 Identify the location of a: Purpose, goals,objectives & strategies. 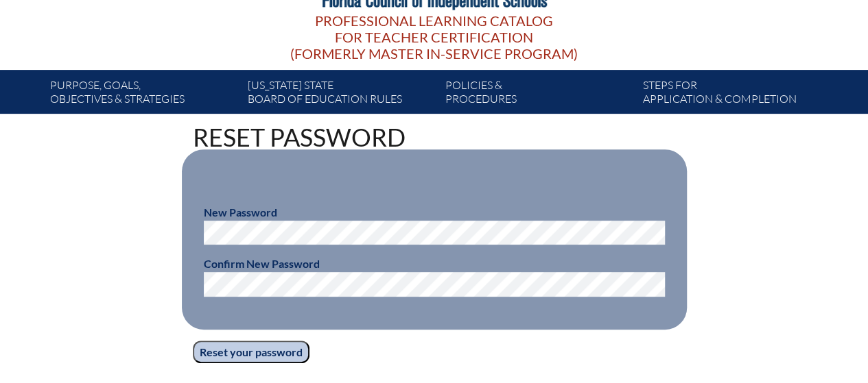
(144, 95).